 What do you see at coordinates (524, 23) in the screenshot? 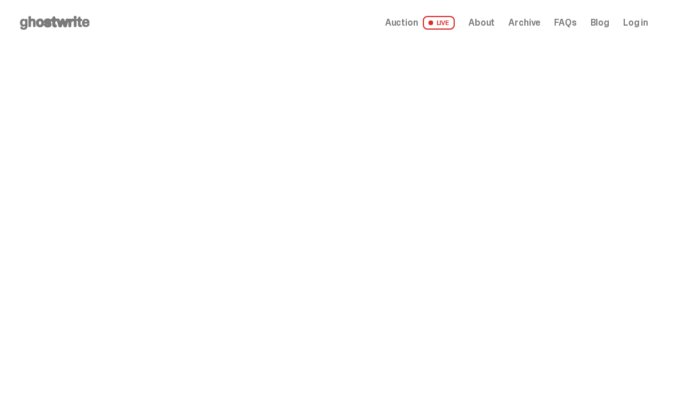
I see `span: Archive` at bounding box center [524, 23].